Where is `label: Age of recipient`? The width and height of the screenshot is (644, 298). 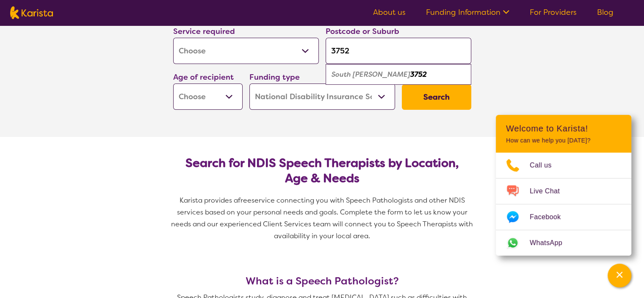 label: Age of recipient is located at coordinates (204, 77).